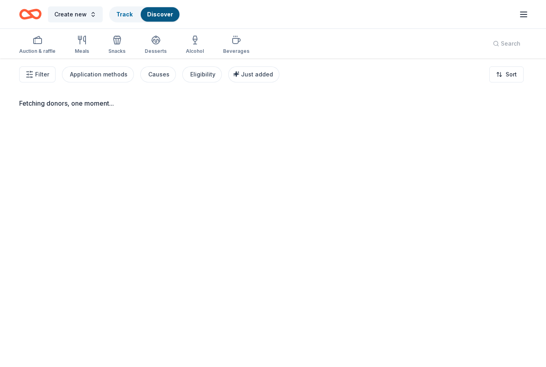  Describe the element at coordinates (82, 45) in the screenshot. I see `button: Meals` at that location.